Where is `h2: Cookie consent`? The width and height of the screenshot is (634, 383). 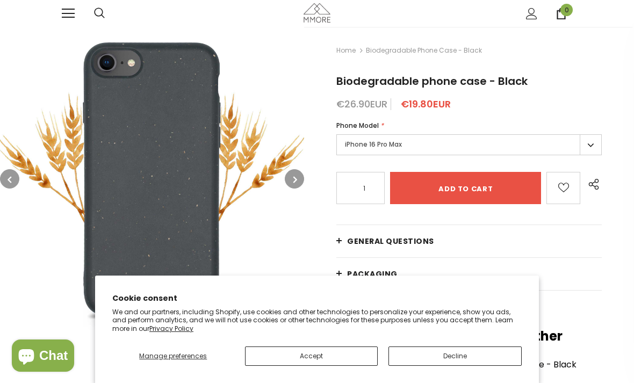 h2: Cookie consent is located at coordinates (317, 298).